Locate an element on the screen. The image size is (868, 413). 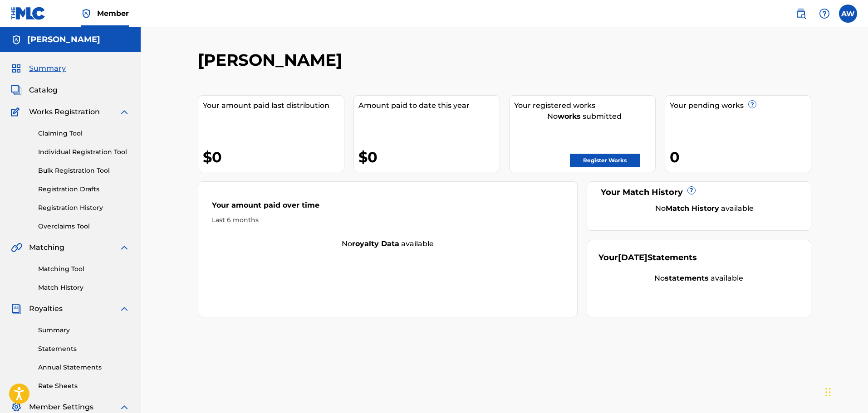
strong: works is located at coordinates (569, 116).